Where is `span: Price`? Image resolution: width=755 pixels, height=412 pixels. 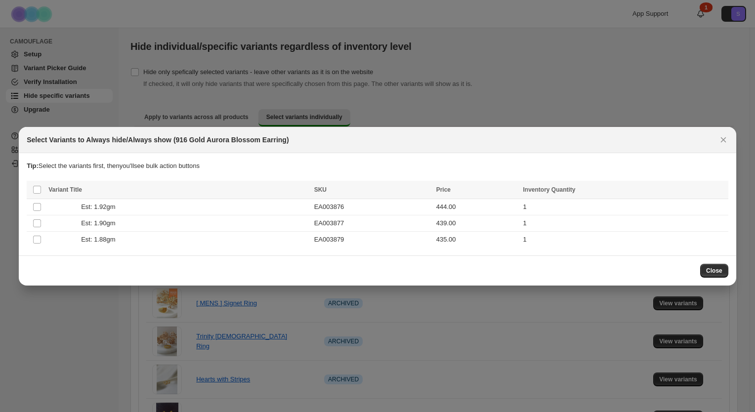 span: Price is located at coordinates (443, 190).